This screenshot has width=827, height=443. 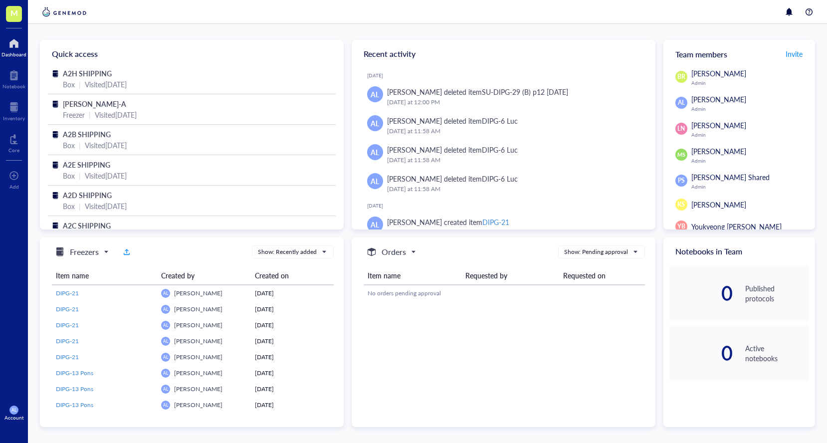 What do you see at coordinates (794, 54) in the screenshot?
I see `span: Invite` at bounding box center [794, 54].